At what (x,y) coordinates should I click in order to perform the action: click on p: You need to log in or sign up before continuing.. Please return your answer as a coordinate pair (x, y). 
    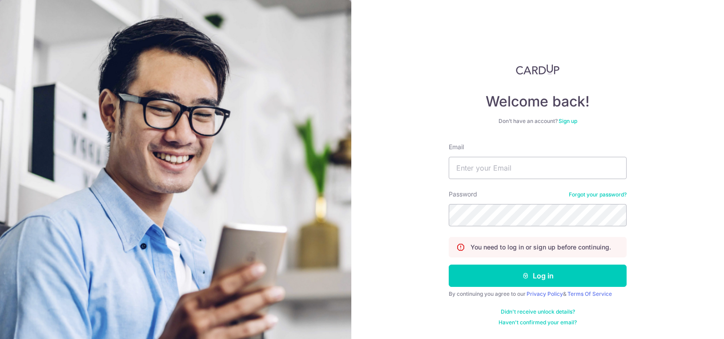
    Looking at the image, I should click on (541, 247).